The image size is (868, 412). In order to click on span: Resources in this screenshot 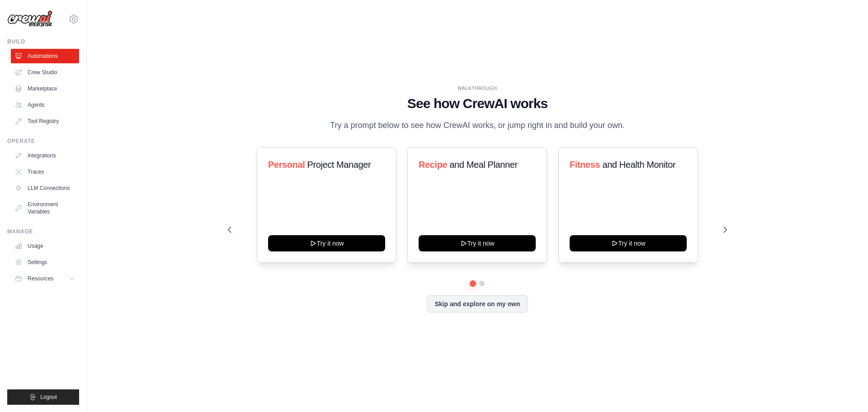, I will do `click(40, 279)`.